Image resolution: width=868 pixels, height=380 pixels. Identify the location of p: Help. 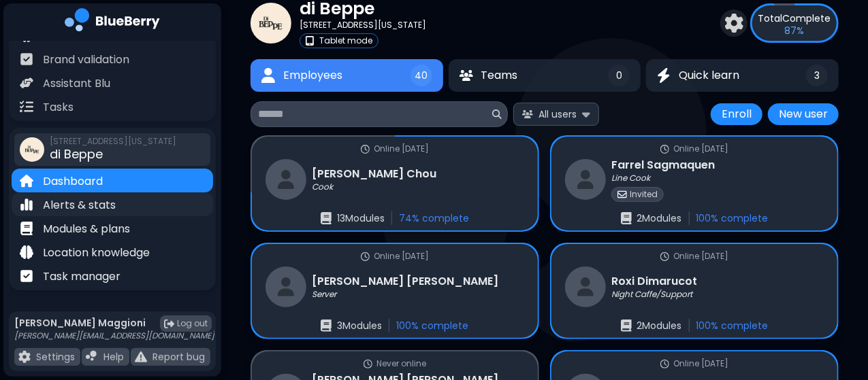
(114, 357).